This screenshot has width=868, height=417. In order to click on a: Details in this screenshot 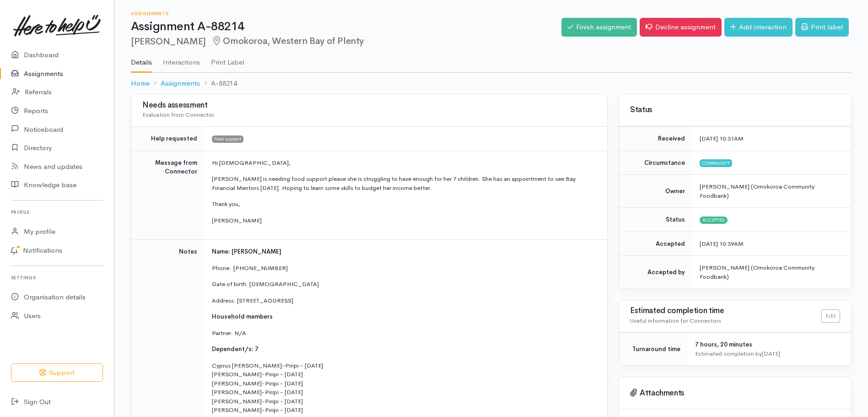, I will do `click(142, 59)`.